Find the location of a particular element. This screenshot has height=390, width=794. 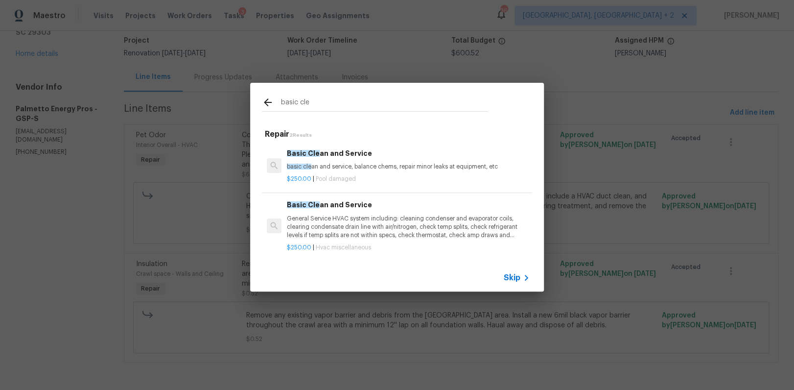

span: Hvac miscellaneous is located at coordinates (343, 247).